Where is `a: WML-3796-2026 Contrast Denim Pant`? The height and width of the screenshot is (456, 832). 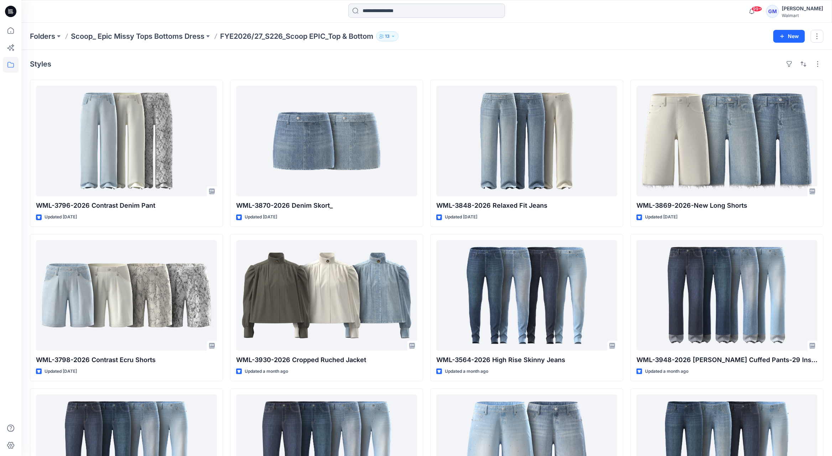
a: WML-3796-2026 Contrast Denim Pant is located at coordinates (126, 141).